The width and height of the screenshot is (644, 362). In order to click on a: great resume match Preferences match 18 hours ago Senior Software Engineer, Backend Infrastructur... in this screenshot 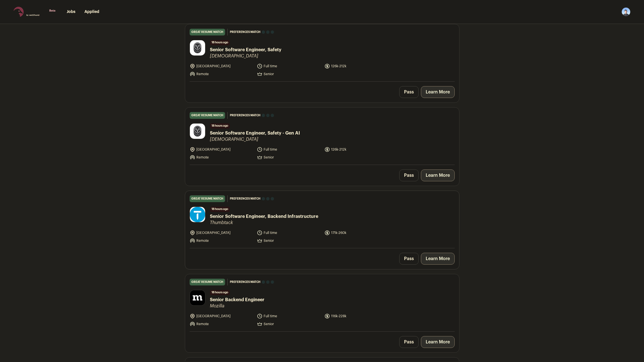, I will do `click(322, 219)`.